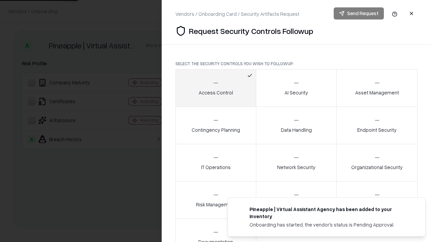 This screenshot has width=431, height=242. What do you see at coordinates (216, 205) in the screenshot?
I see `p: Risk Management` at bounding box center [216, 205].